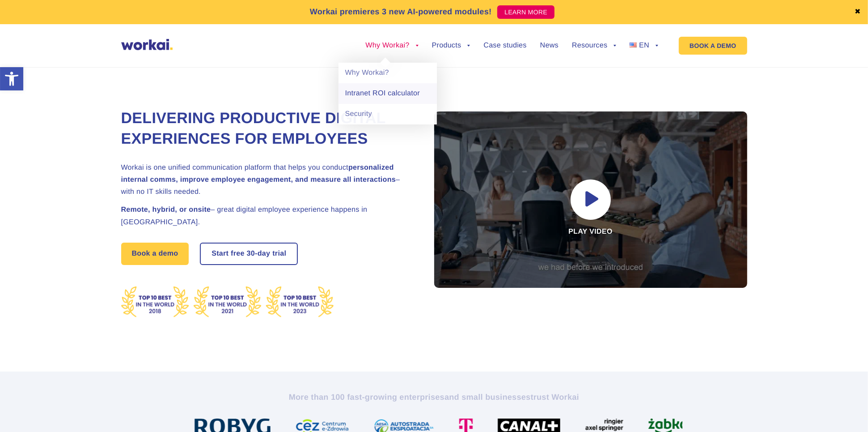  I want to click on strong: Remote, hybrid, or onsite, so click(166, 209).